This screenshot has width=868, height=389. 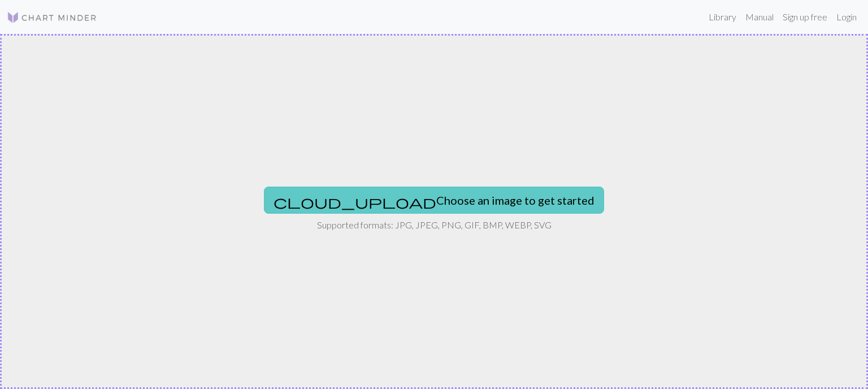 What do you see at coordinates (434, 200) in the screenshot?
I see `button: Choose an image to get started` at bounding box center [434, 200].